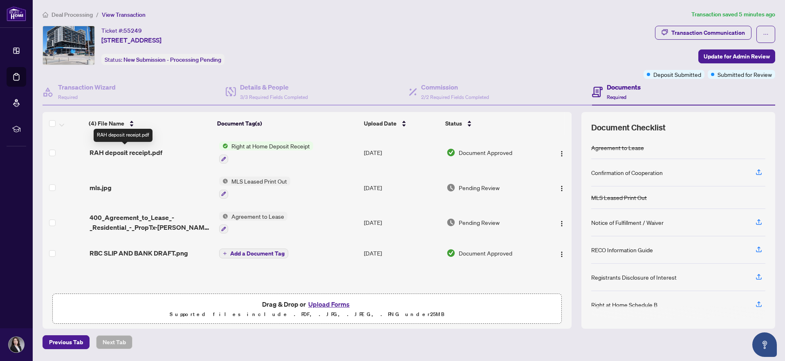 This screenshot has height=361, width=785. What do you see at coordinates (401, 123) in the screenshot?
I see `th: Upload Date` at bounding box center [401, 123].